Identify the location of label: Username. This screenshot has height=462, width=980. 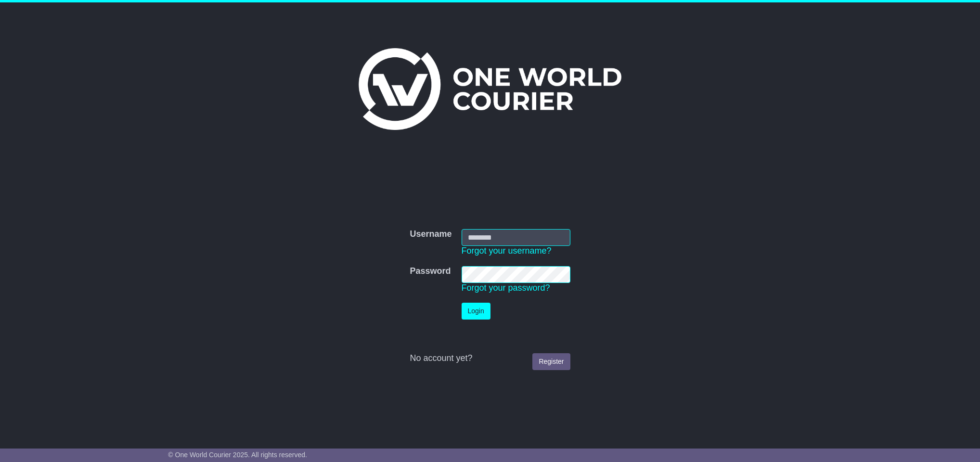
(431, 234).